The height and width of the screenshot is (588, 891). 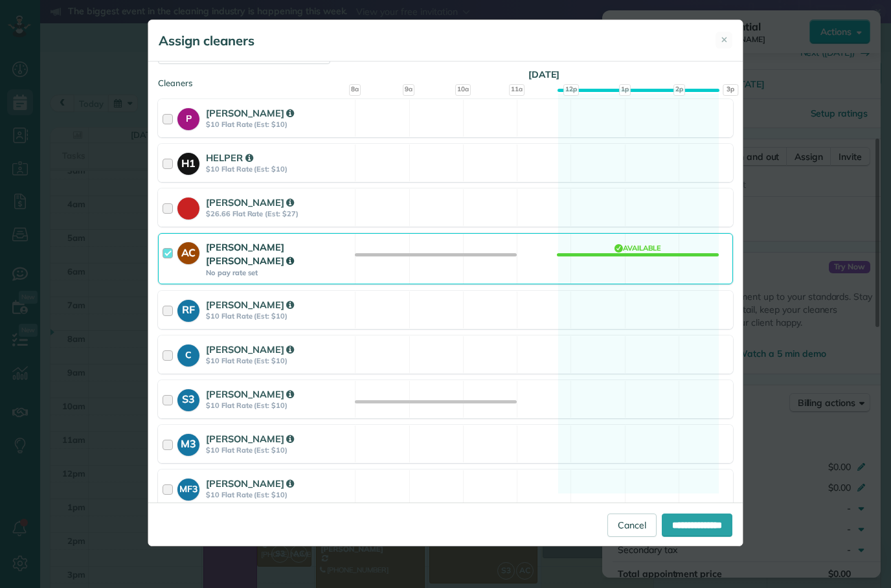 What do you see at coordinates (188, 486) in the screenshot?
I see `strong: MF3` at bounding box center [188, 486].